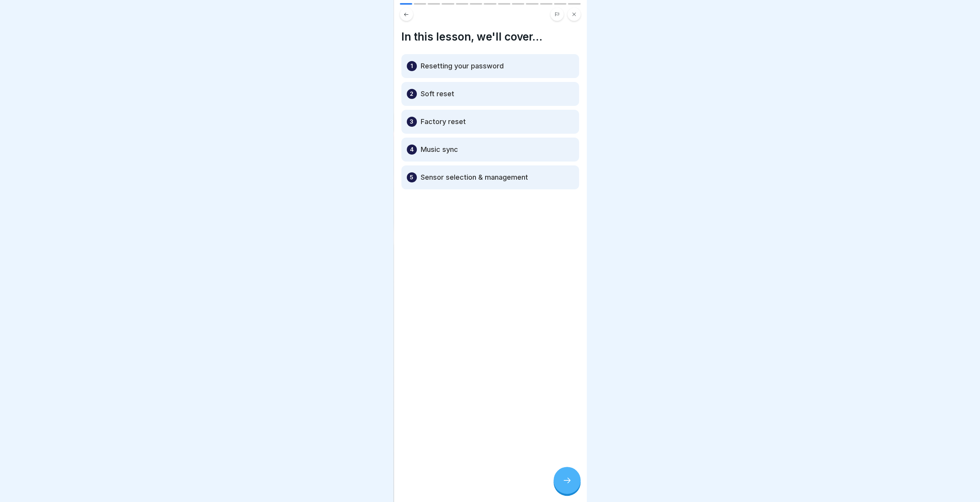 The height and width of the screenshot is (502, 980). What do you see at coordinates (411, 177) in the screenshot?
I see `p: 5` at bounding box center [411, 177].